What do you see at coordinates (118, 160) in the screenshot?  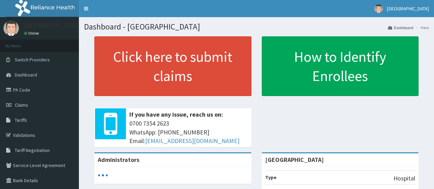 I see `b: Administrators` at bounding box center [118, 160].